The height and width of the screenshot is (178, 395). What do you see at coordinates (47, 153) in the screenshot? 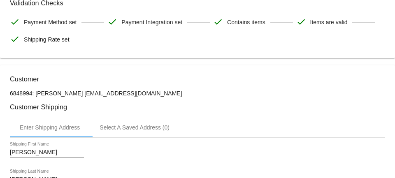
I see `input: Shipping First Name` at bounding box center [47, 153].